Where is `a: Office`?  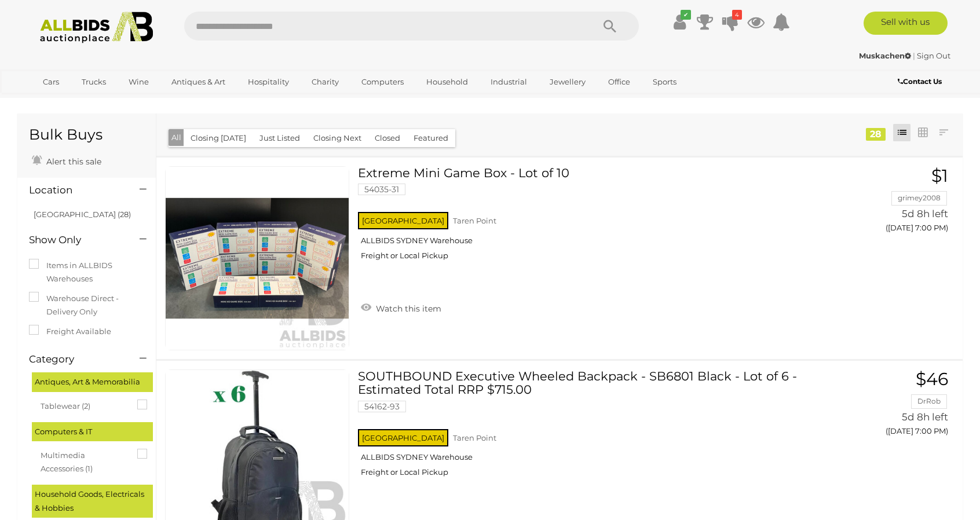 a: Office is located at coordinates (619, 82).